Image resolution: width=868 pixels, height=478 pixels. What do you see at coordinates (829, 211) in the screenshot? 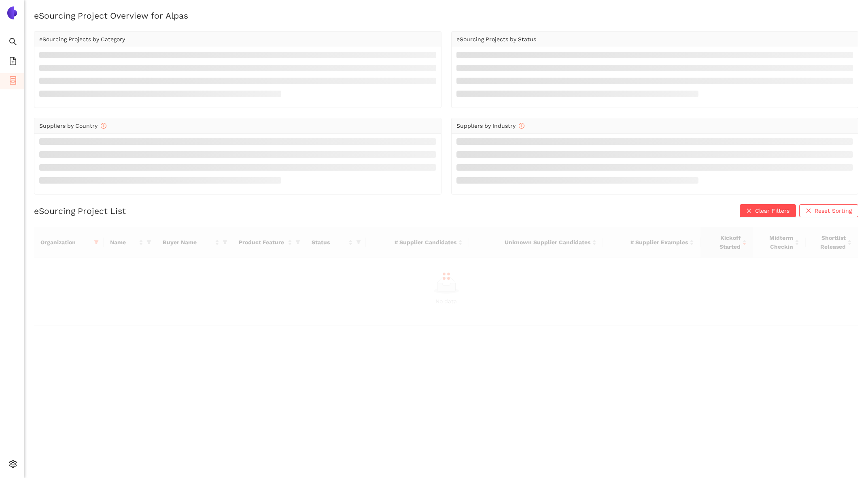
I see `button: closeReset Sorting` at bounding box center [829, 211].